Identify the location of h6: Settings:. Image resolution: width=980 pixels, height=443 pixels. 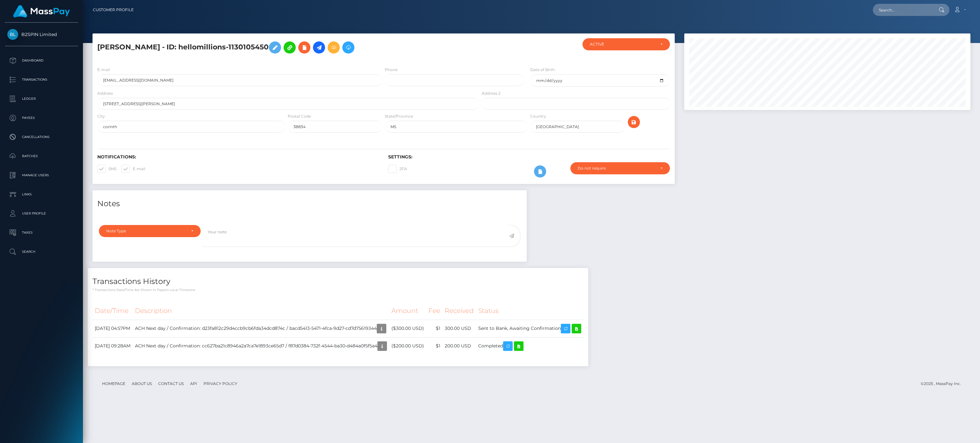
(529, 157).